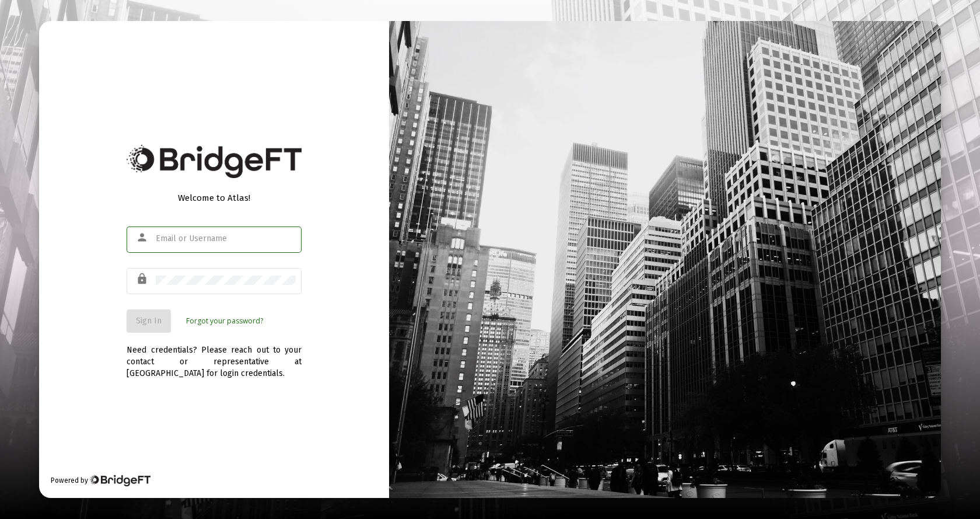 The image size is (980, 519). Describe the element at coordinates (225, 321) in the screenshot. I see `a: Forgot your password?` at that location.